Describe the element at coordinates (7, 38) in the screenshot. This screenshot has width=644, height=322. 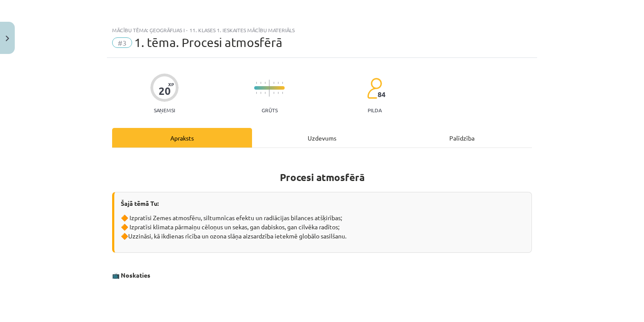
I see `img: icon-close-lesson-0947bae3869378f0d4975bcd49f059093ad1ed9edebbc8119c70593378902aed.svg` at that location.